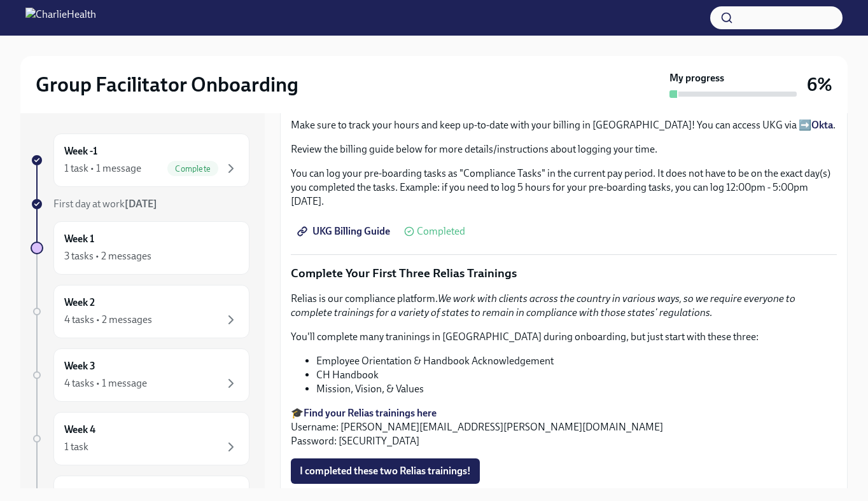 This screenshot has width=868, height=501. Describe the element at coordinates (105, 203) in the screenshot. I see `span: First day at work` at that location.